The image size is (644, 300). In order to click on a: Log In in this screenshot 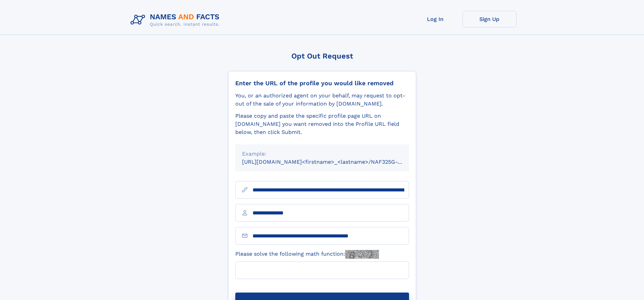, I will do `click(435, 19)`.